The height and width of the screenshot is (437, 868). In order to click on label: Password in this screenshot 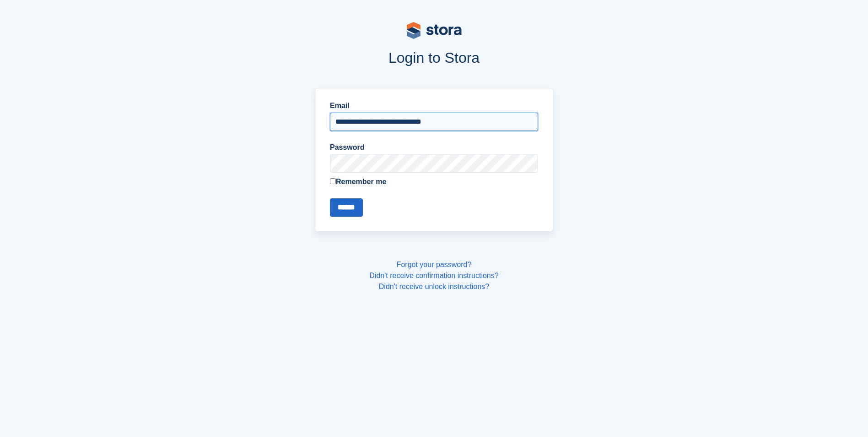, I will do `click(434, 148)`.